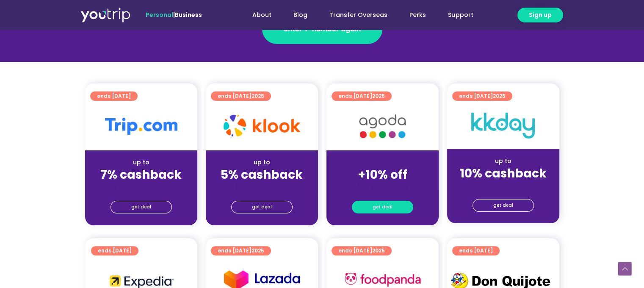 The image size is (644, 288). Describe the element at coordinates (358, 15) in the screenshot. I see `a: Transfer Overseas` at that location.